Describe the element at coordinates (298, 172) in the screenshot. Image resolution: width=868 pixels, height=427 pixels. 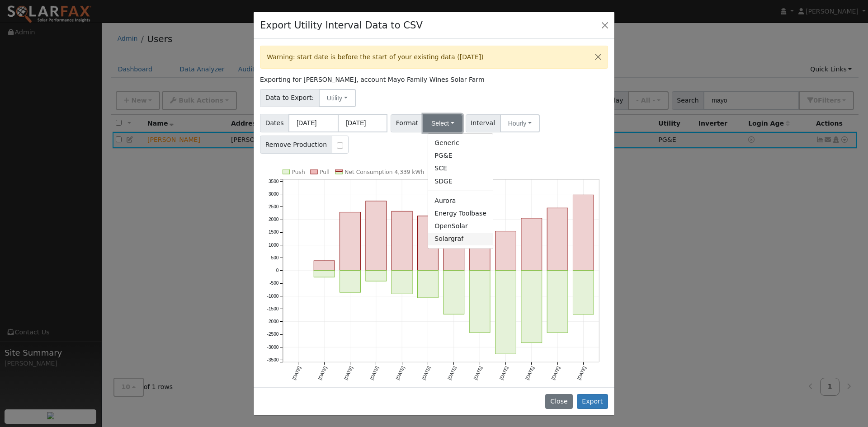
I see `text: Push` at that location.